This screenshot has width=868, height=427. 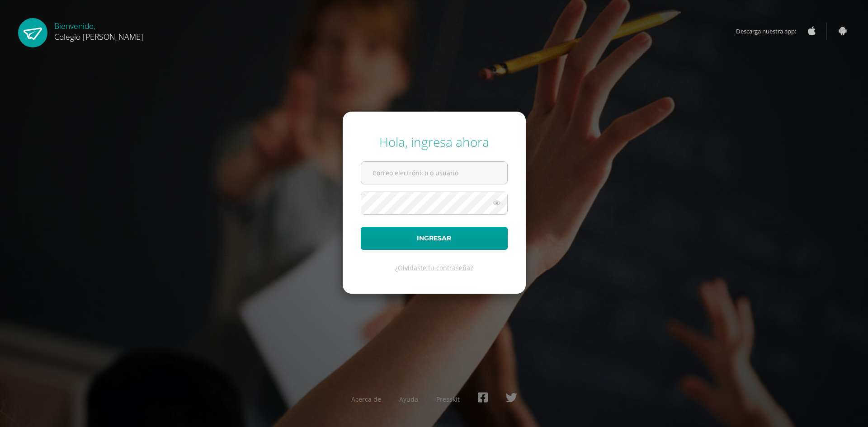 I want to click on a: ¿Olvidaste tu contraseña?, so click(x=434, y=267).